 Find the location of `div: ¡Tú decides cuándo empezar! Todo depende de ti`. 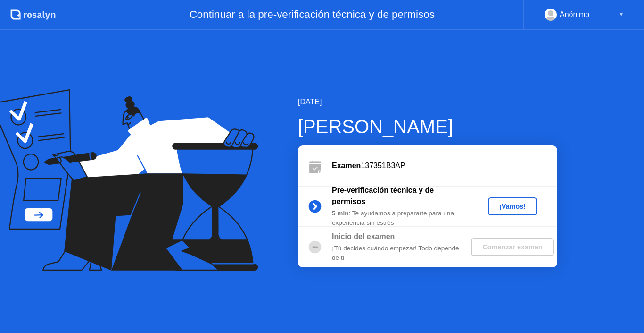

div: ¡Tú decides cuándo empezar! Todo depende de ti is located at coordinates (400, 253).